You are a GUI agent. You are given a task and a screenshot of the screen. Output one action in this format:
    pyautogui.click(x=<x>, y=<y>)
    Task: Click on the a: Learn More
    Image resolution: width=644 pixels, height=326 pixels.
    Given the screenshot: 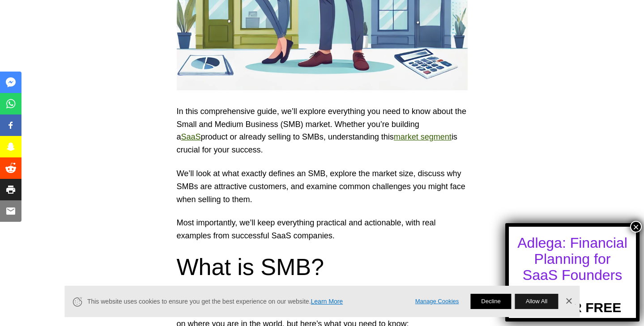 What is the action you would take?
    pyautogui.click(x=327, y=301)
    